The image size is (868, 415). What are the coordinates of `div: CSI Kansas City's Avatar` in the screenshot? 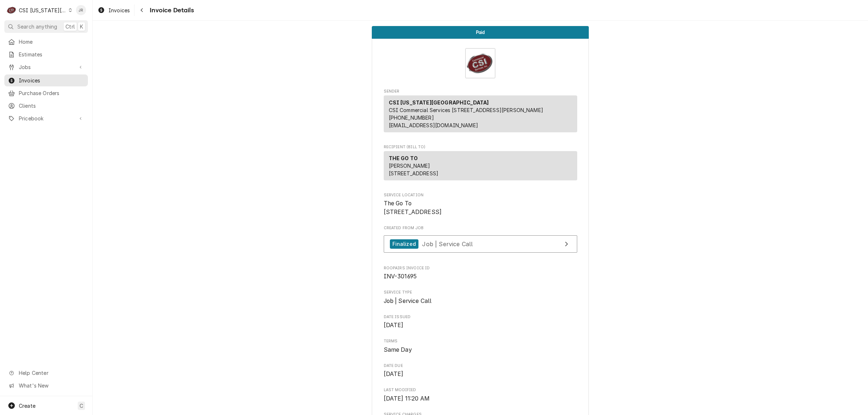 It's located at (12, 10).